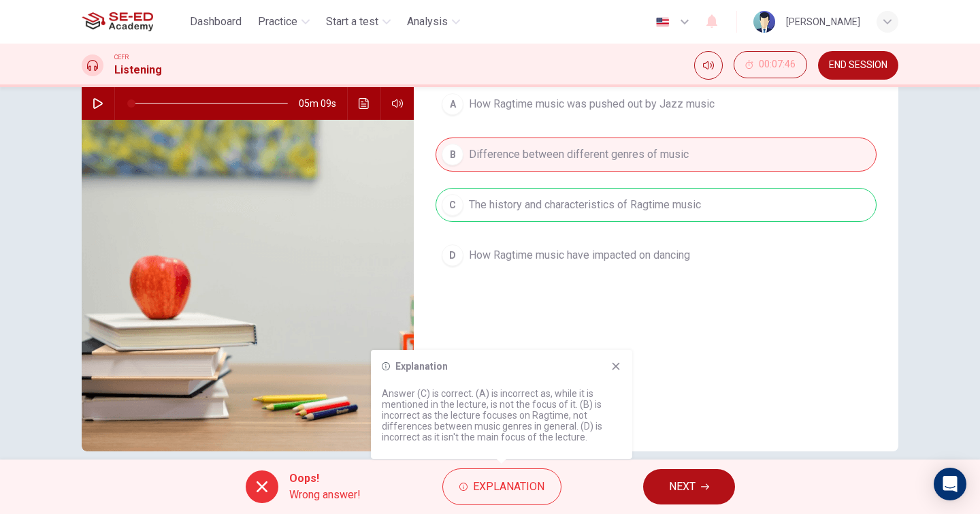  What do you see at coordinates (121, 57) in the screenshot?
I see `span: CEFR` at bounding box center [121, 57].